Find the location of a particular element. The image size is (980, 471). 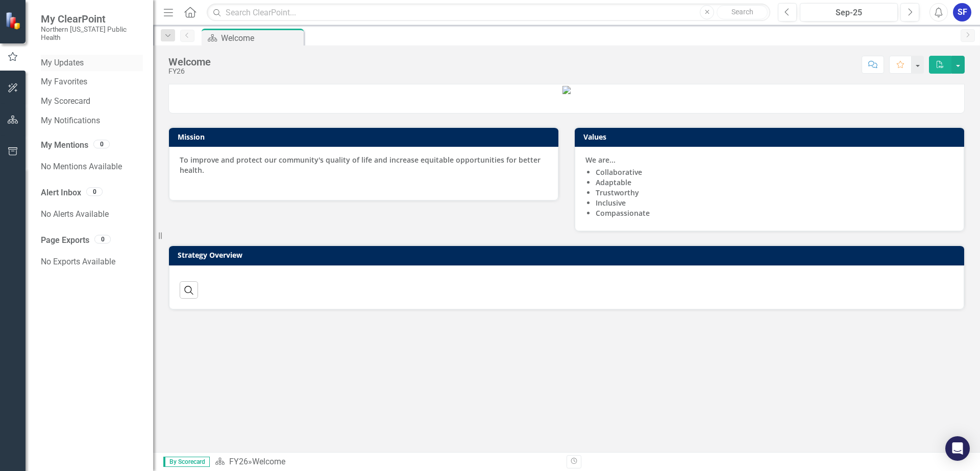

h3: Strategy Overview is located at coordinates (569, 255).